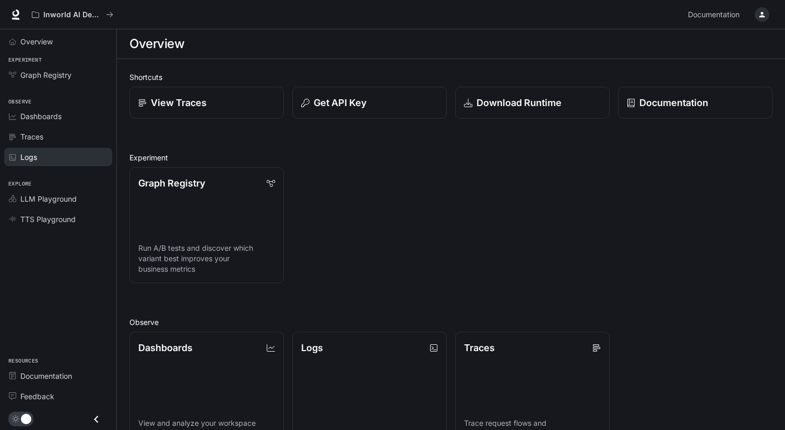  What do you see at coordinates (58, 396) in the screenshot?
I see `a: Feedback` at bounding box center [58, 396].